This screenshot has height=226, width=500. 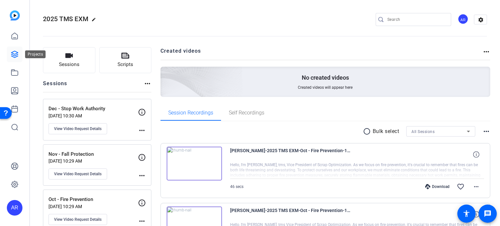 What do you see at coordinates (93, 109) in the screenshot?
I see `p: Dec - Stop Work Authority` at bounding box center [93, 109].